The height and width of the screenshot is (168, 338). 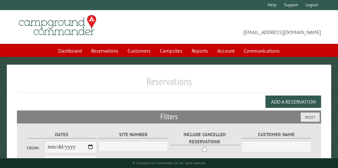 What do you see at coordinates (169, 117) in the screenshot?
I see `h2: Filters` at bounding box center [169, 117].